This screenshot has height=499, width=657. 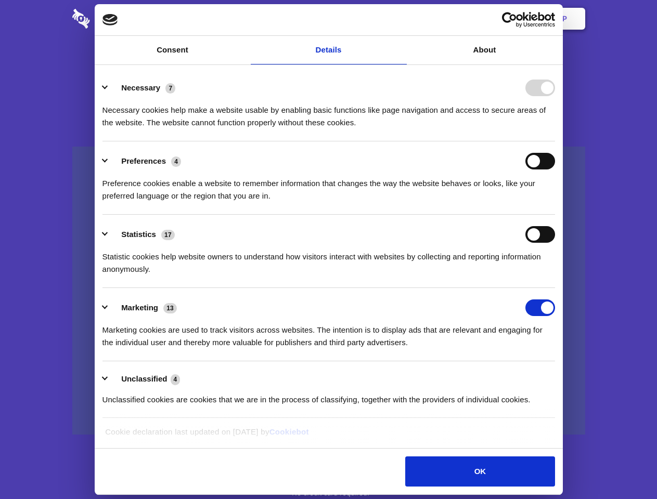 I want to click on div: Statistic cookies help website owners to understand how visitors interact with websites by collec..., so click(x=329, y=259).